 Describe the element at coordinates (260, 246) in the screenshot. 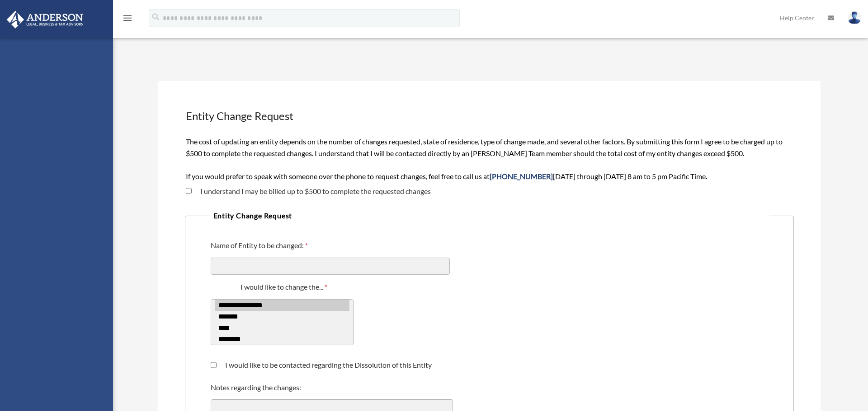

I see `label: Name of Entity to be changed:` at that location.